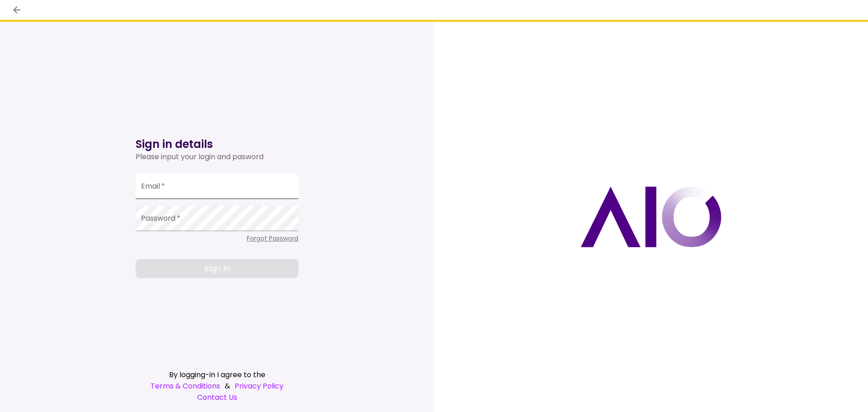  I want to click on div: Please input your login and pasword, so click(217, 157).